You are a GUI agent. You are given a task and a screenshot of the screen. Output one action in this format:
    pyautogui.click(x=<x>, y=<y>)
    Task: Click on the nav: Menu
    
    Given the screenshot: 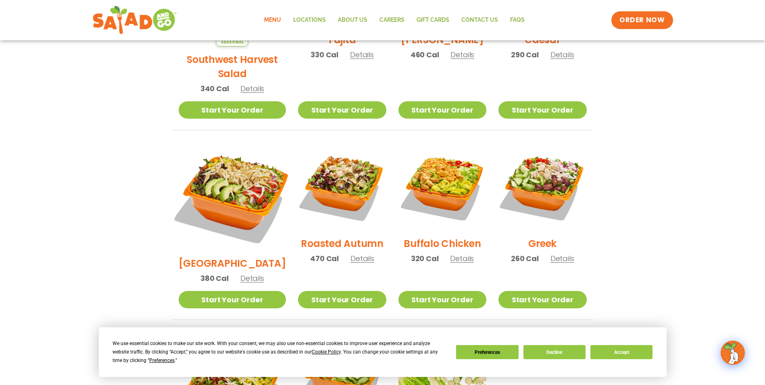 What is the action you would take?
    pyautogui.click(x=394, y=20)
    